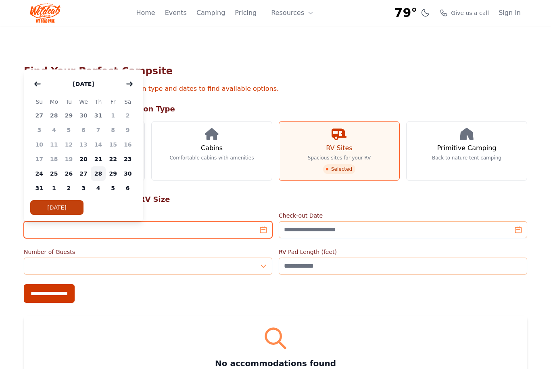 Image resolution: width=551 pixels, height=369 pixels. What do you see at coordinates (275, 363) in the screenshot?
I see `h3: No accommodations found` at bounding box center [275, 363].